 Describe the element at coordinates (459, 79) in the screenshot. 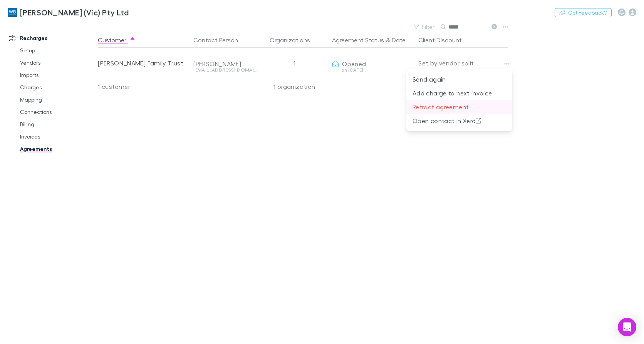

I see `p: Send again` at that location.